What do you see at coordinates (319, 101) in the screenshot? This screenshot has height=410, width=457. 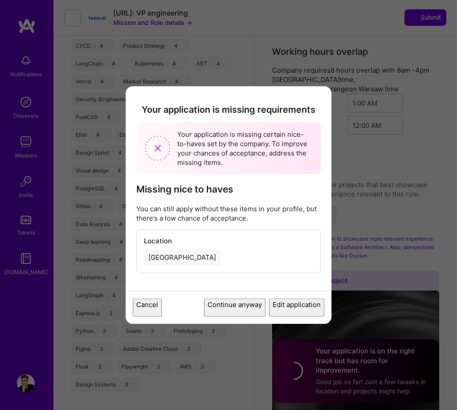 I see `i: icon Close` at bounding box center [319, 101].